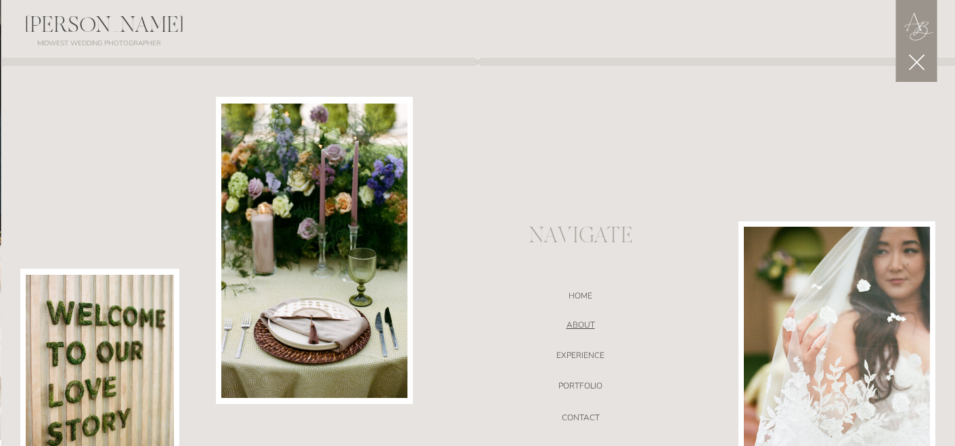 The image size is (955, 446). I want to click on nav: CONTACT, so click(581, 420).